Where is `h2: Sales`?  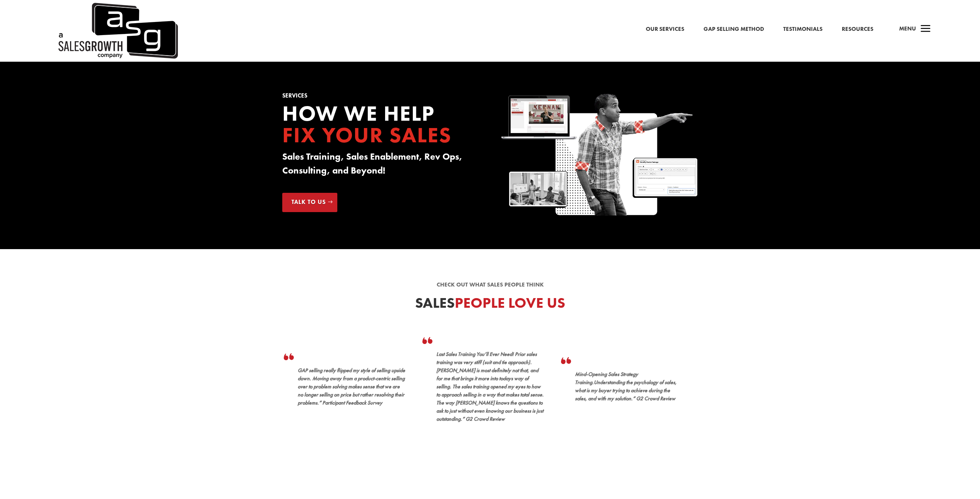
h2: Sales is located at coordinates (490, 305).